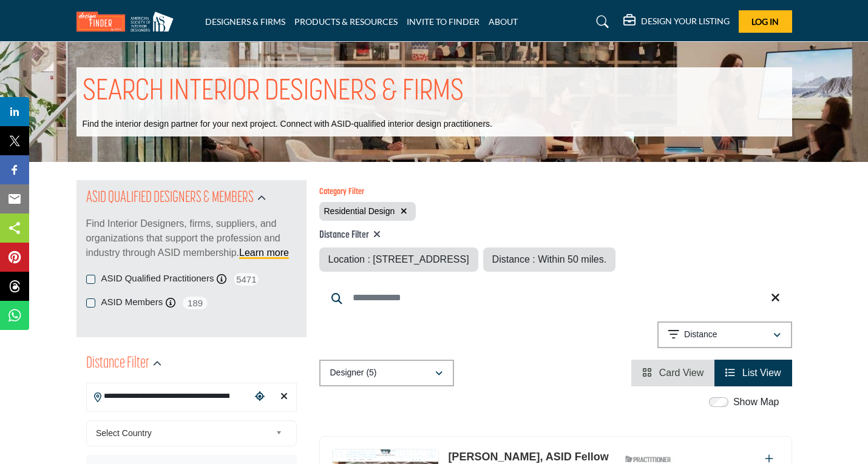 The image size is (868, 464). What do you see at coordinates (191, 238) in the screenshot?
I see `p: Find Interior Designers, firms, suppliers, and organizations that support the profession and indu...` at bounding box center [191, 238].